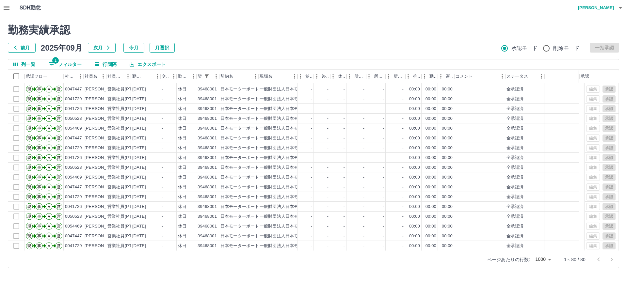  What do you see at coordinates (39, 168) in the screenshot?
I see `text: 事` at bounding box center [39, 168].